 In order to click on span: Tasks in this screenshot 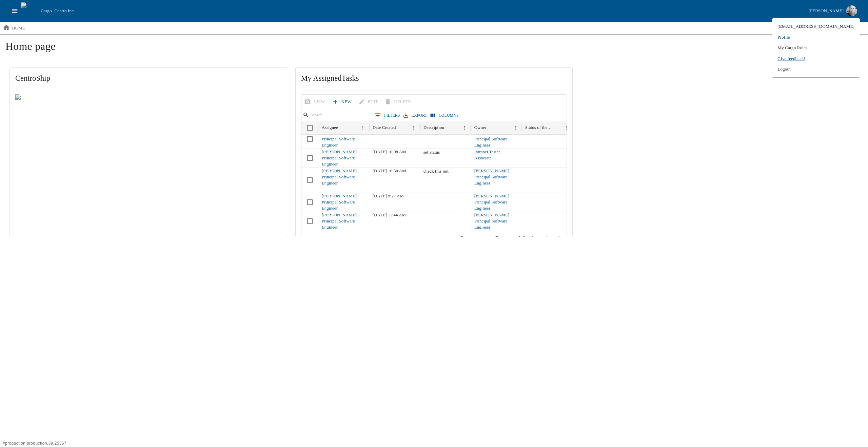, I will do `click(350, 78)`.